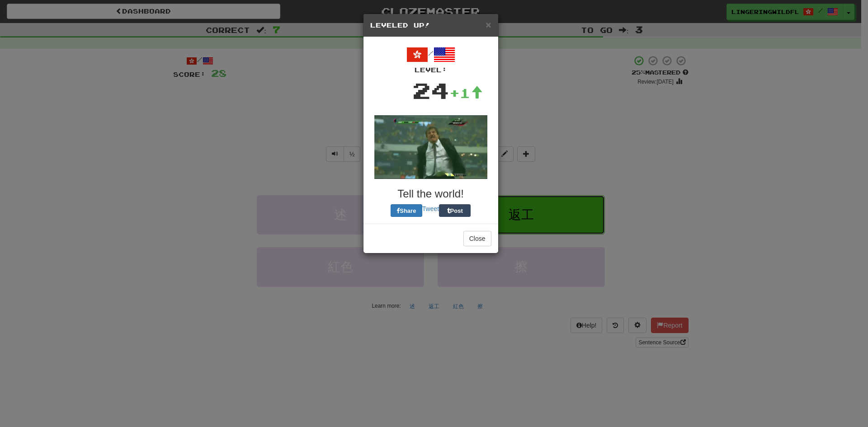 The height and width of the screenshot is (427, 868). Describe the element at coordinates (431, 25) in the screenshot. I see `h5: Leveled Up!` at that location.